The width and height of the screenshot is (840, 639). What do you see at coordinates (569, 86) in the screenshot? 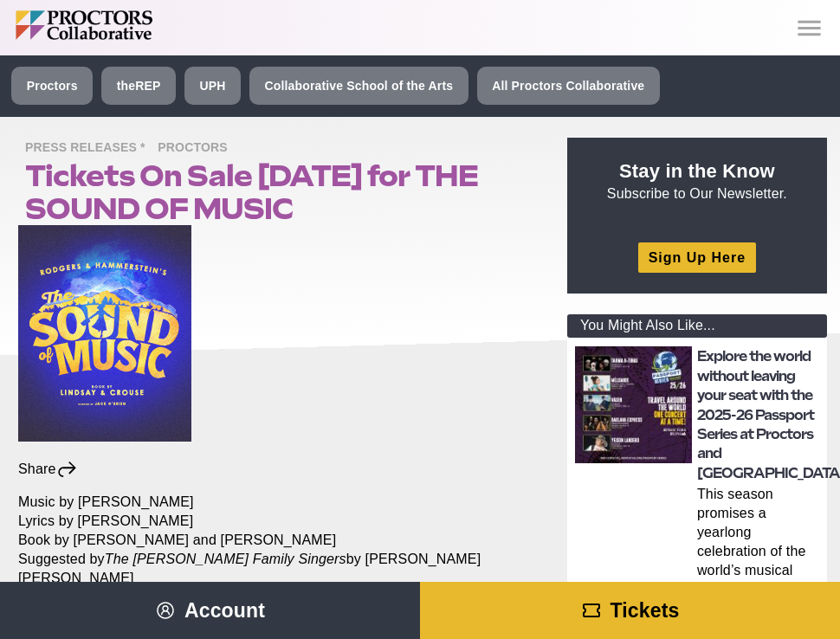
I see `a: All Proctors Collaborative` at bounding box center [569, 86].